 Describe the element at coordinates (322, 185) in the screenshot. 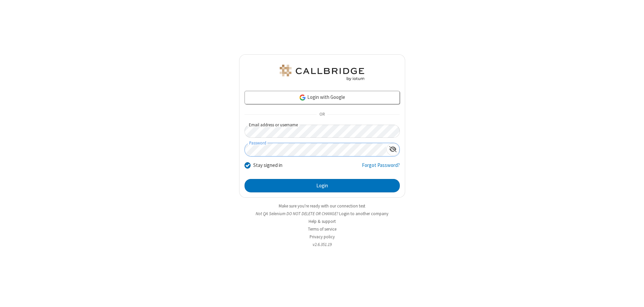

I see `button: Login` at that location.